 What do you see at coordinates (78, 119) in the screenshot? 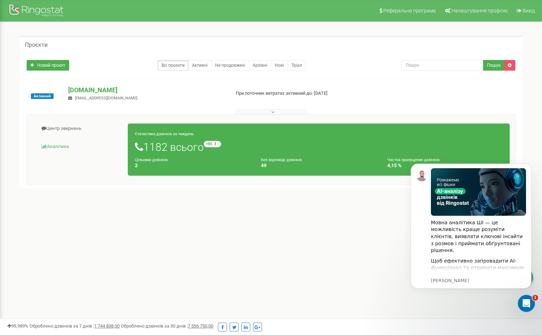
I see `div: Щоб ефективно запровадити AI-функціонал та отримати максимум користі, звертайся прямо зараз до на...` at bounding box center [78, 119].